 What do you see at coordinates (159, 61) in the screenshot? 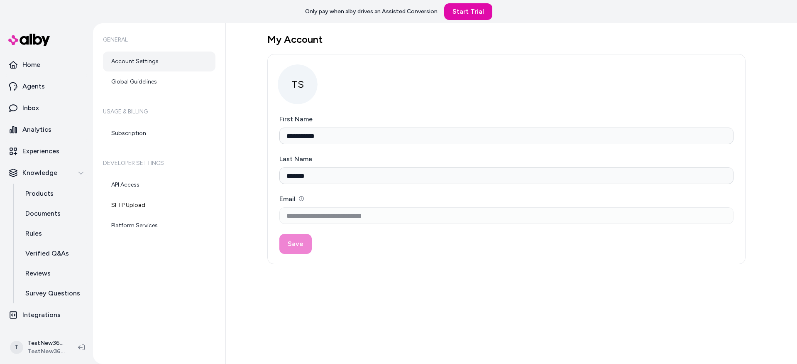
I see `a: Account Settings` at bounding box center [159, 61].